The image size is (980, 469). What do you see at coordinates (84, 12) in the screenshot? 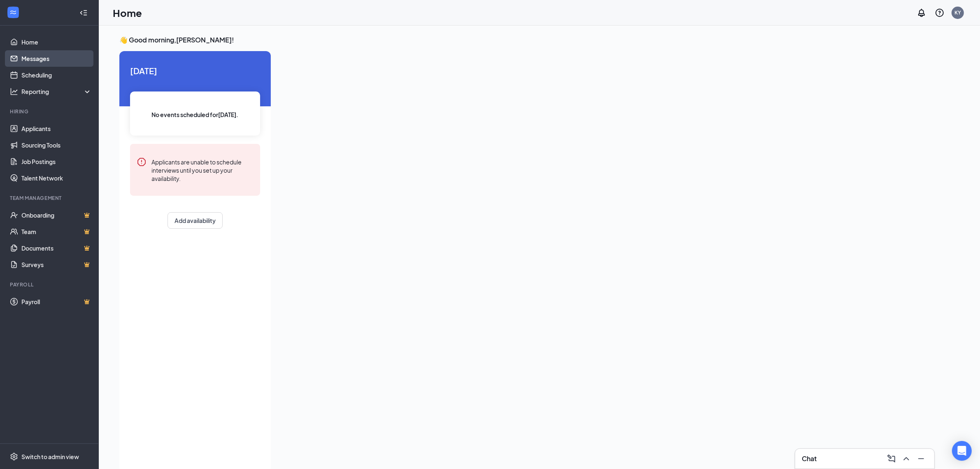
I see `svg: Collapse` at bounding box center [84, 12].